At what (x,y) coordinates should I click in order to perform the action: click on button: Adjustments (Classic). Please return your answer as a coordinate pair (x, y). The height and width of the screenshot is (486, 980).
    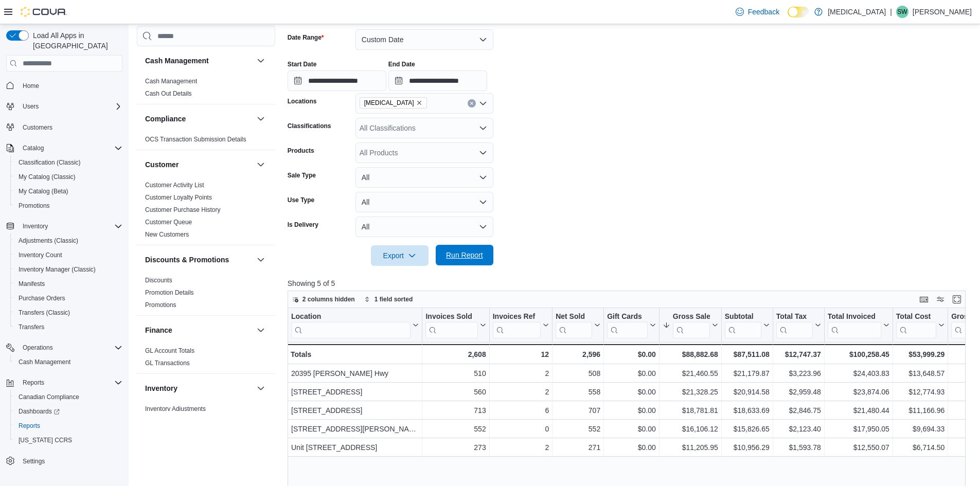
    Looking at the image, I should click on (69, 241).